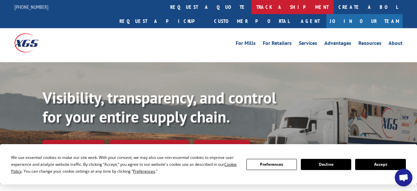 The image size is (417, 191). Describe the element at coordinates (380, 164) in the screenshot. I see `button: Accept` at that location.